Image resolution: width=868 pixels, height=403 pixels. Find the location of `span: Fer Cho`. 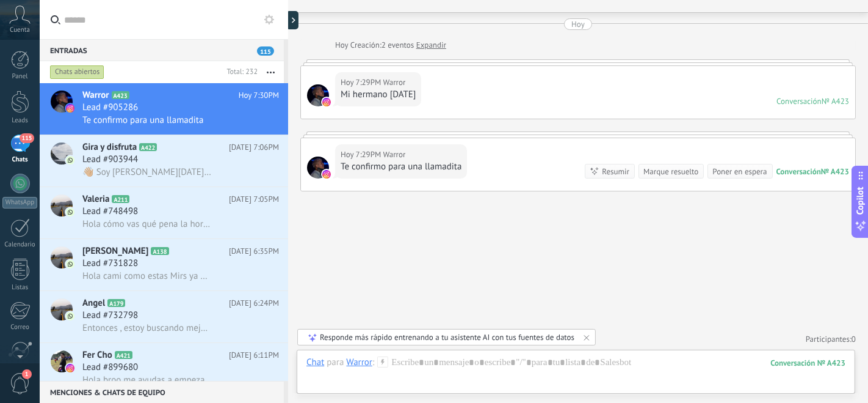

span: Fer Cho is located at coordinates (97, 355).